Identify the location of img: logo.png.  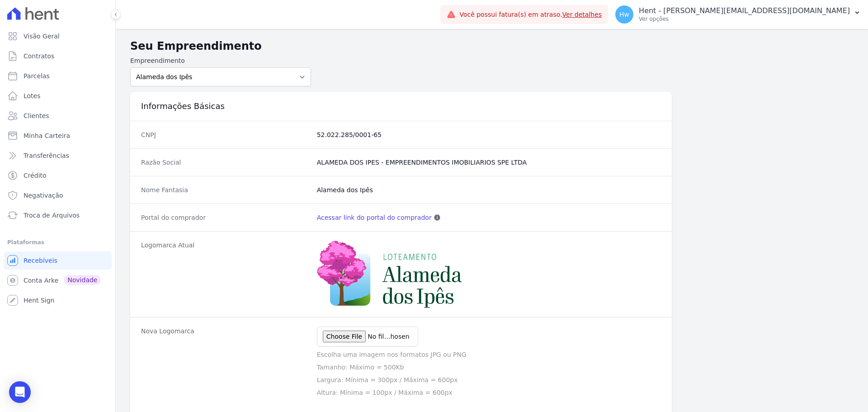
(390, 274).